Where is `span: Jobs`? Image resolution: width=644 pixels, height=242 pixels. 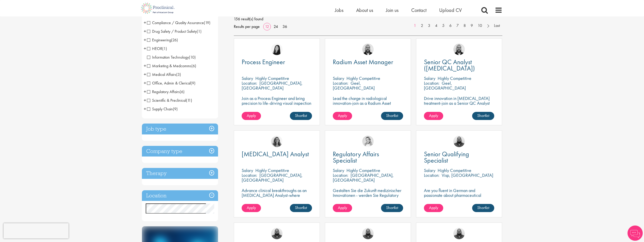 span: Jobs is located at coordinates (339, 10).